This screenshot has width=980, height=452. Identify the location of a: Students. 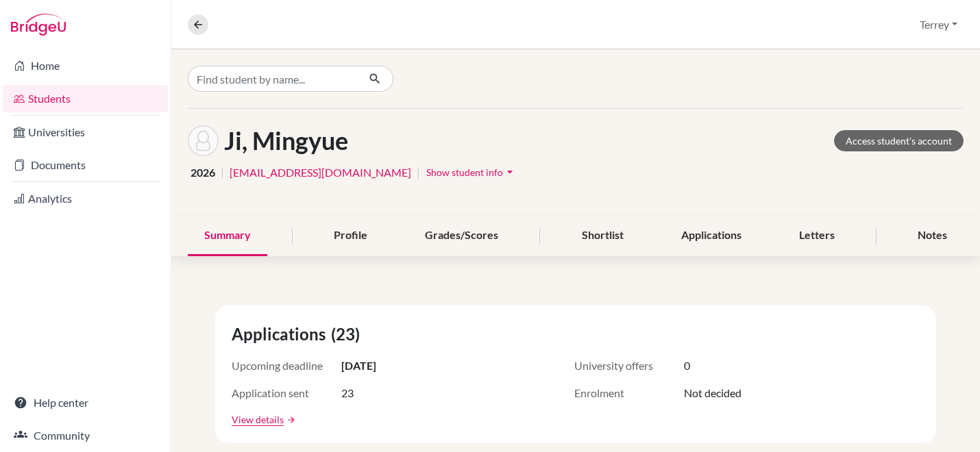
(85, 98).